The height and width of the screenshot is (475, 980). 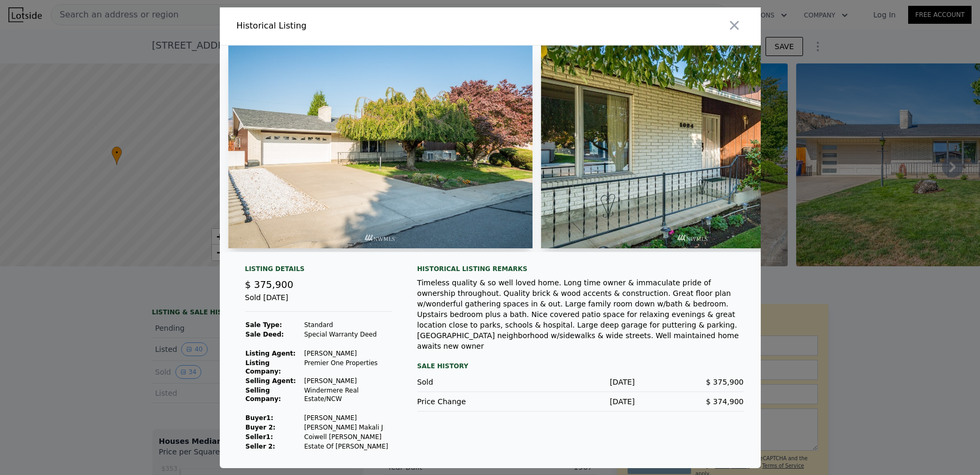 What do you see at coordinates (259, 437) in the screenshot?
I see `strong: Seller 1 :` at bounding box center [259, 437].